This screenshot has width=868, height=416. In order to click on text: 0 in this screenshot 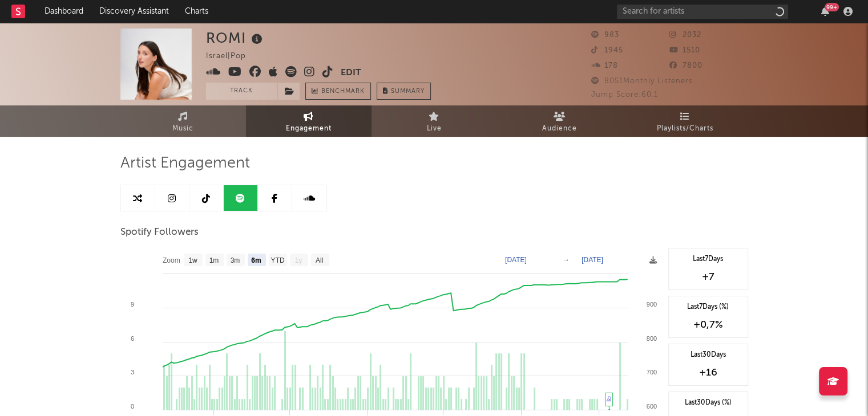, I will do `click(132, 406)`.